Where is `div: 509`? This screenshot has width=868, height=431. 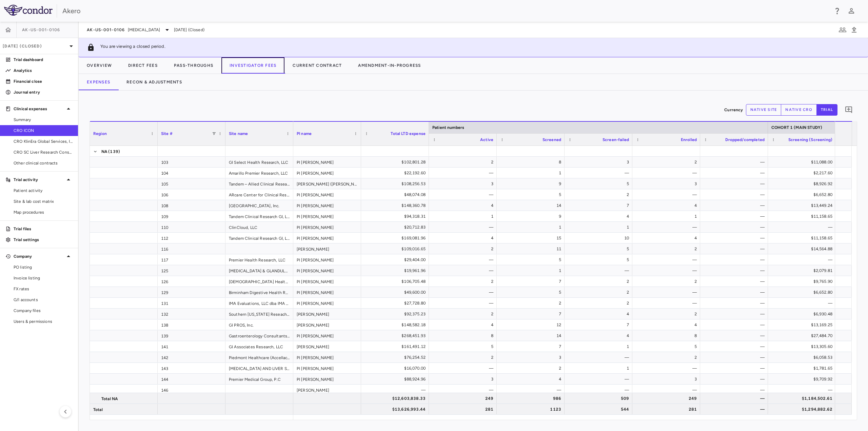 div: 509 is located at coordinates (600, 399).